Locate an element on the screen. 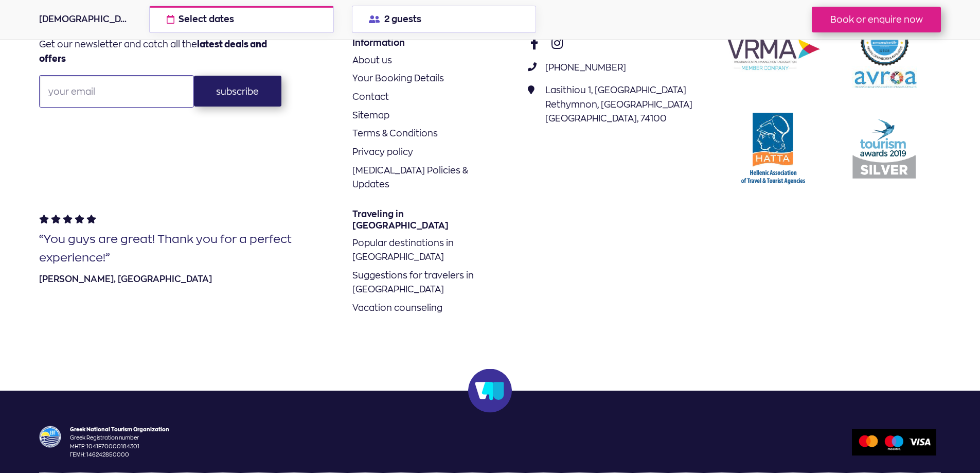  figcaption: Greek Registration number MHTE: 1041E70000184301 ΓΕΜΗ: 146242850000 is located at coordinates (119, 442).